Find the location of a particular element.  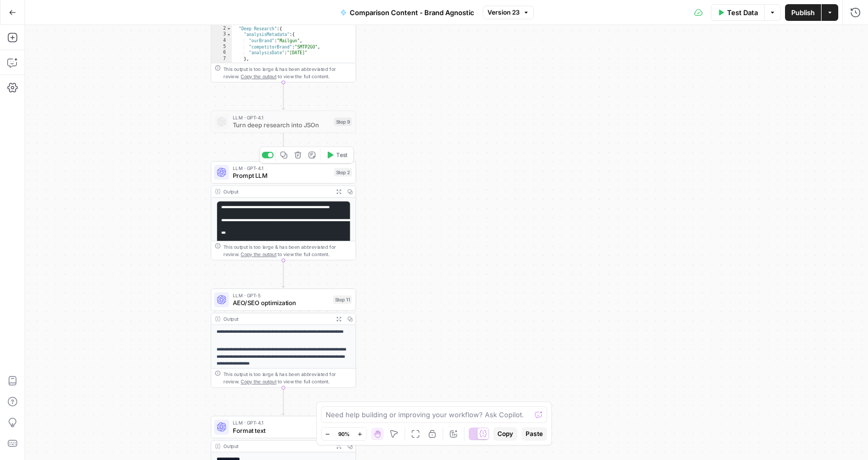

div: 5 is located at coordinates (222, 47).